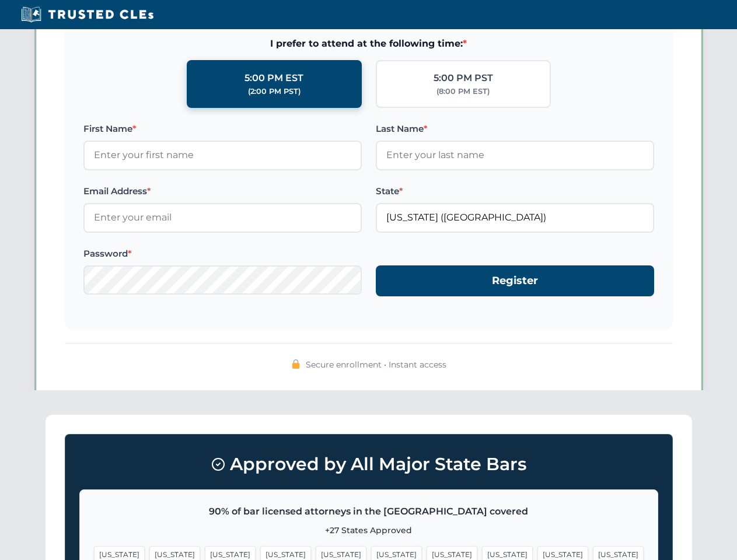 The image size is (737, 560). Describe the element at coordinates (274, 92) in the screenshot. I see `div: (2:00 PM PST)` at that location.